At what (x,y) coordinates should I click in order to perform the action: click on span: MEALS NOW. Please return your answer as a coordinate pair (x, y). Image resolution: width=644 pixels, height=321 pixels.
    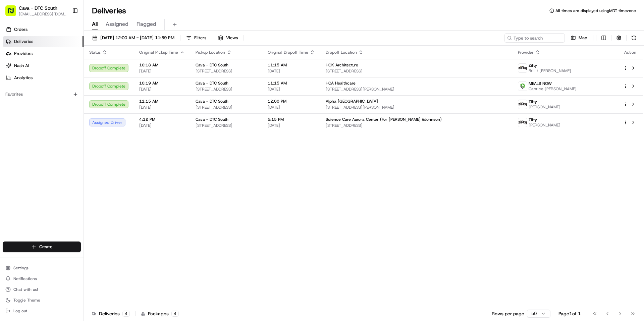
    Looking at the image, I should click on (540, 84).